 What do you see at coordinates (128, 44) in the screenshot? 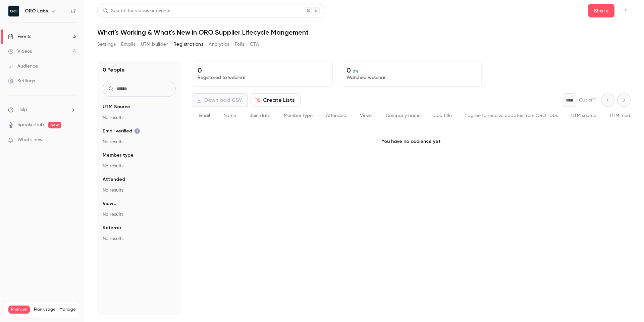
I see `button: Emails` at bounding box center [128, 44].